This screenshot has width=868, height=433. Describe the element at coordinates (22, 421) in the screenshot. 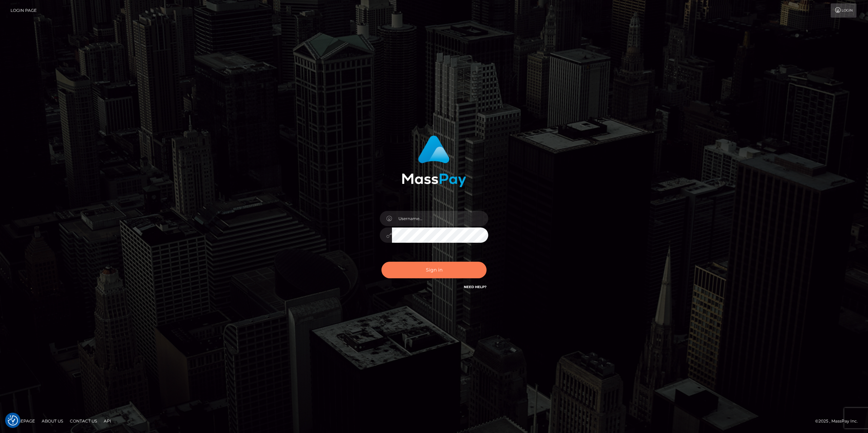

I see `a: Homepage` at that location.